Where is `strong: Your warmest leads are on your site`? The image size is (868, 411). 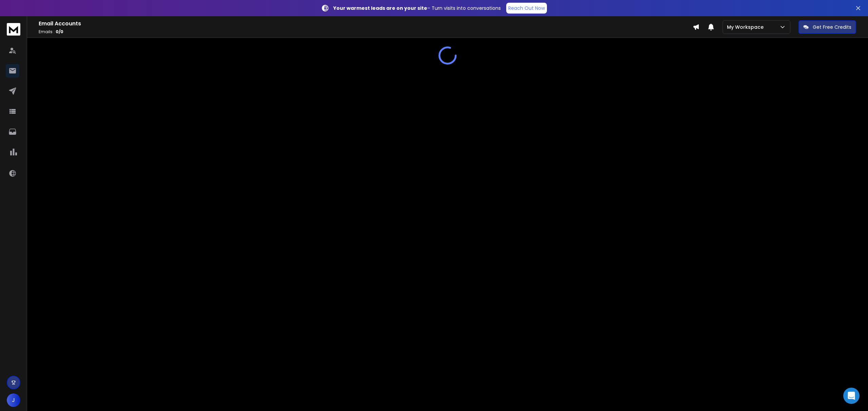 strong: Your warmest leads are on your site is located at coordinates (380, 8).